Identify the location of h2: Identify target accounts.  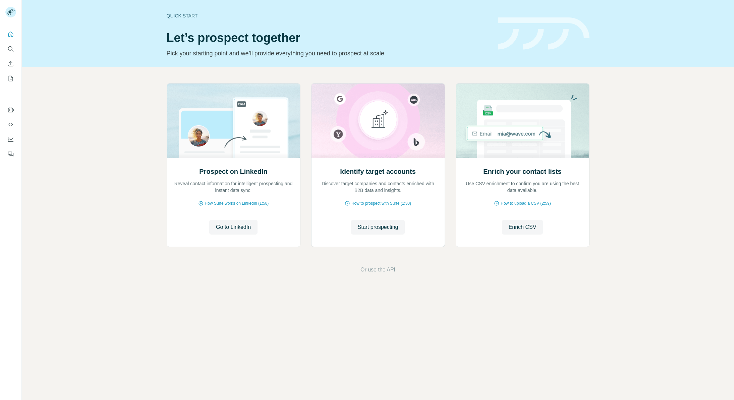
(378, 171).